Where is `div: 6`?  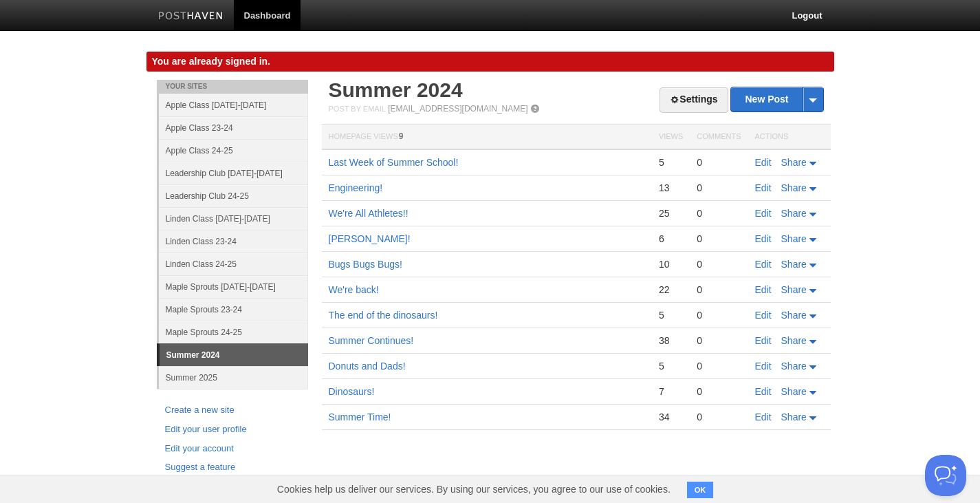 div: 6 is located at coordinates (670, 239).